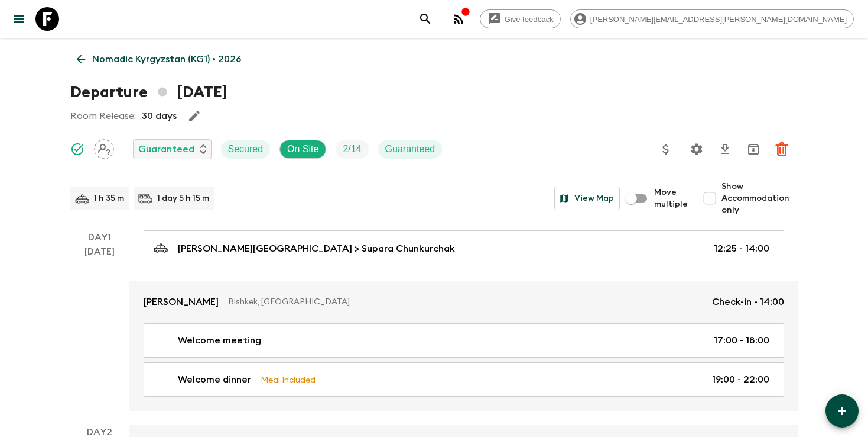 The width and height of the screenshot is (868, 437). What do you see at coordinates (782, 149) in the screenshot?
I see `button: Delete` at bounding box center [782, 149].